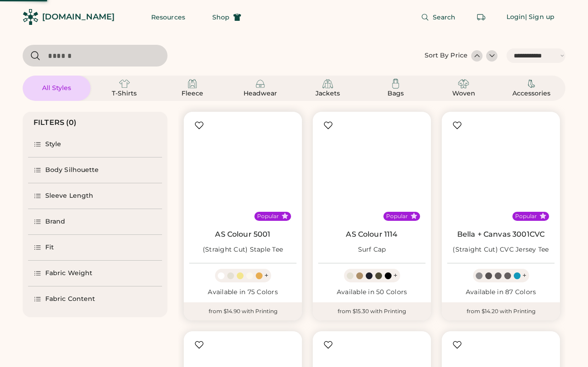  Describe the element at coordinates (501, 292) in the screenshot. I see `div: Available in 87 Colors` at that location.